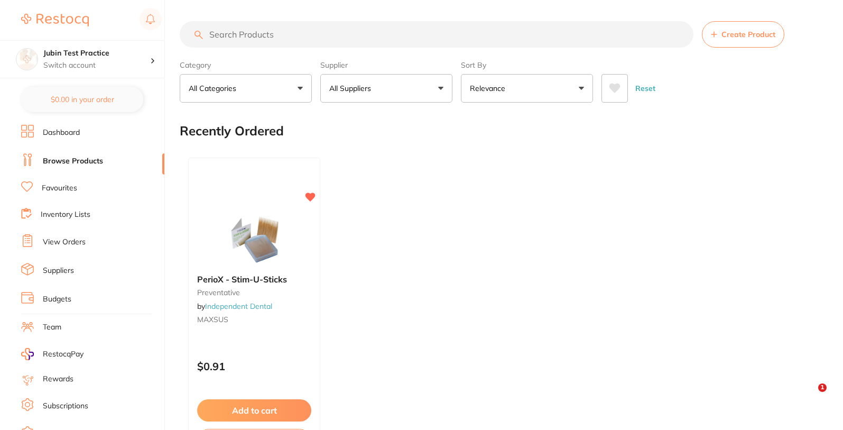 This screenshot has width=843, height=430. What do you see at coordinates (743, 34) in the screenshot?
I see `button: Create Product` at bounding box center [743, 34].